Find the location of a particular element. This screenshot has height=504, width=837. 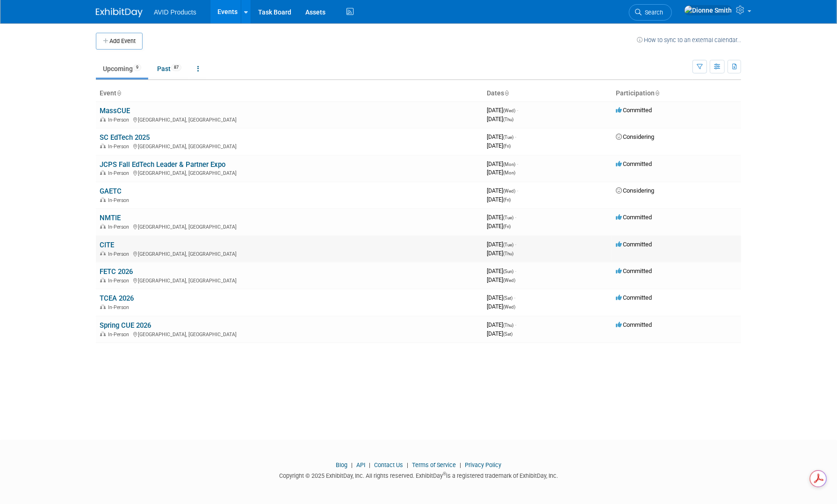

a: NMTIE is located at coordinates (110, 218).